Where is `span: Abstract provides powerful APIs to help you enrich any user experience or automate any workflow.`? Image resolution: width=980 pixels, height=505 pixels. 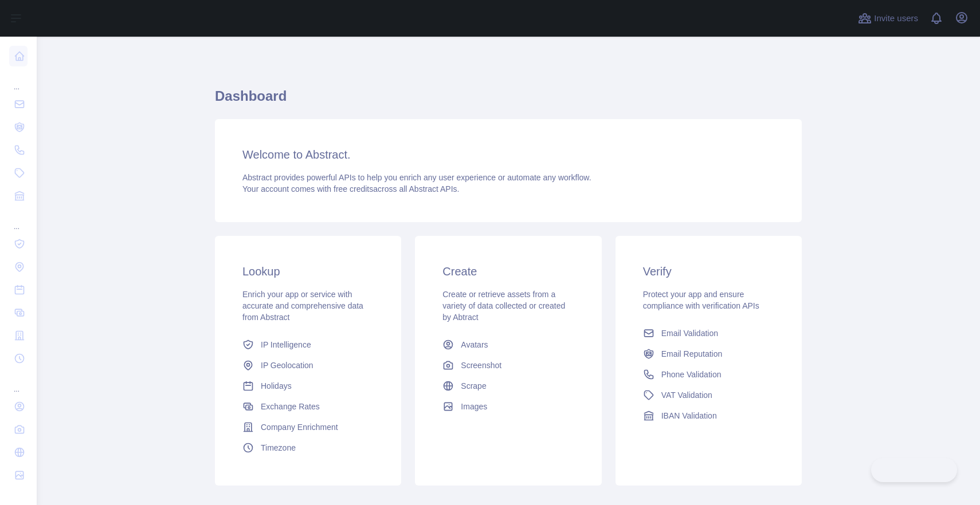
span: Abstract provides powerful APIs to help you enrich any user experience or automate any workflow. is located at coordinates (417, 177).